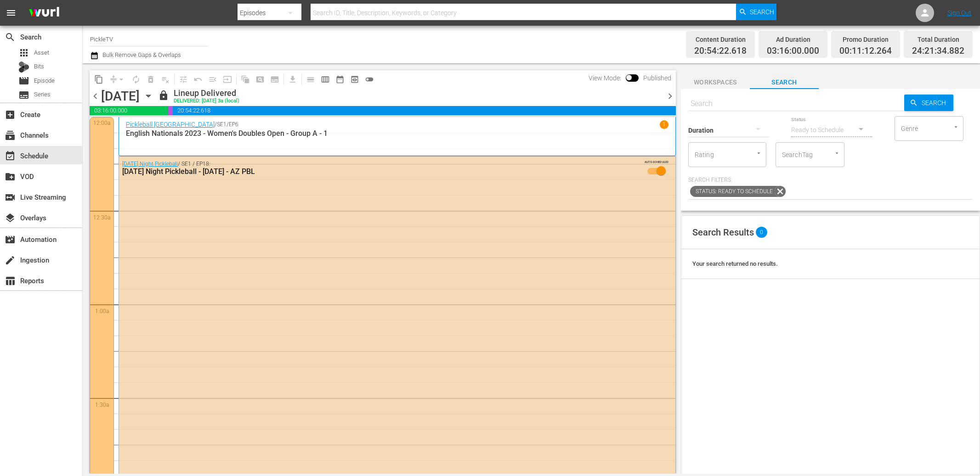  Describe the element at coordinates (372, 168) in the screenshot. I see `div: / SE1 / EP18:` at that location.